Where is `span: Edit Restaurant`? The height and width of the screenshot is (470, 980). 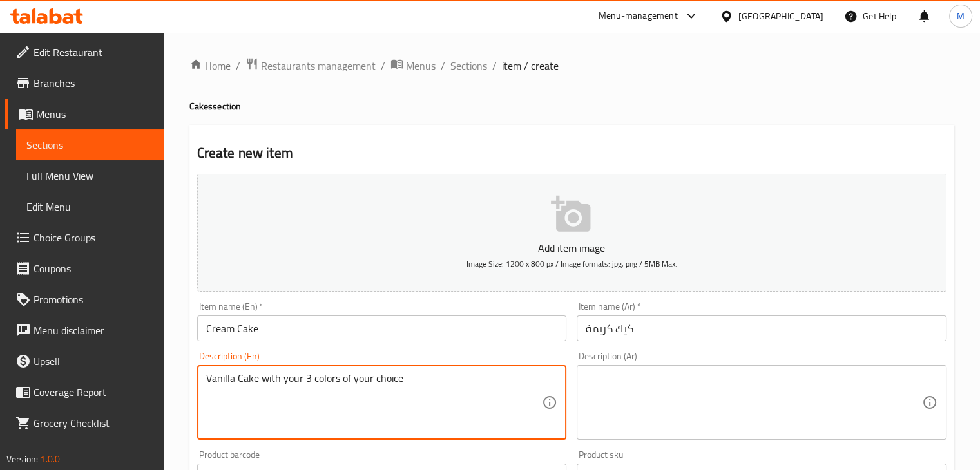 span: Edit Restaurant is located at coordinates (93, 52).